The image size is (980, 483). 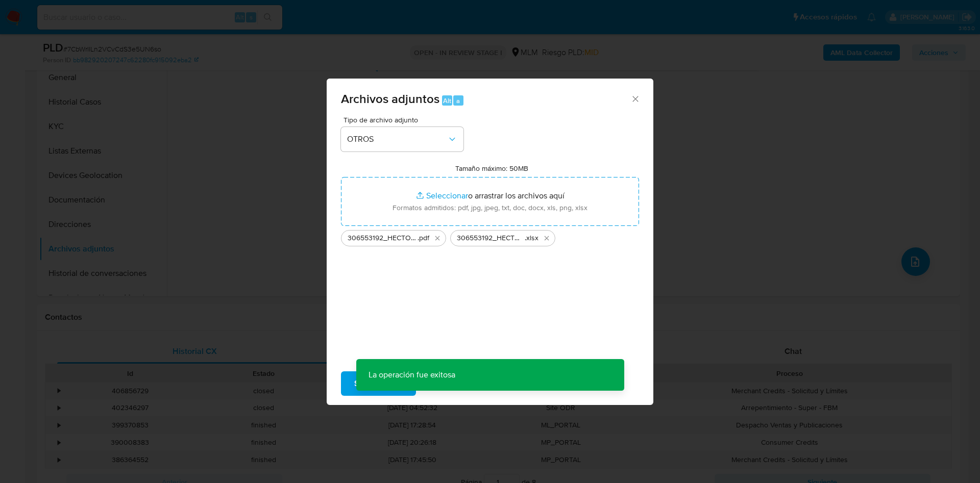 What do you see at coordinates (412, 375) in the screenshot?
I see `p: La operación fue exitosa` at bounding box center [412, 375].